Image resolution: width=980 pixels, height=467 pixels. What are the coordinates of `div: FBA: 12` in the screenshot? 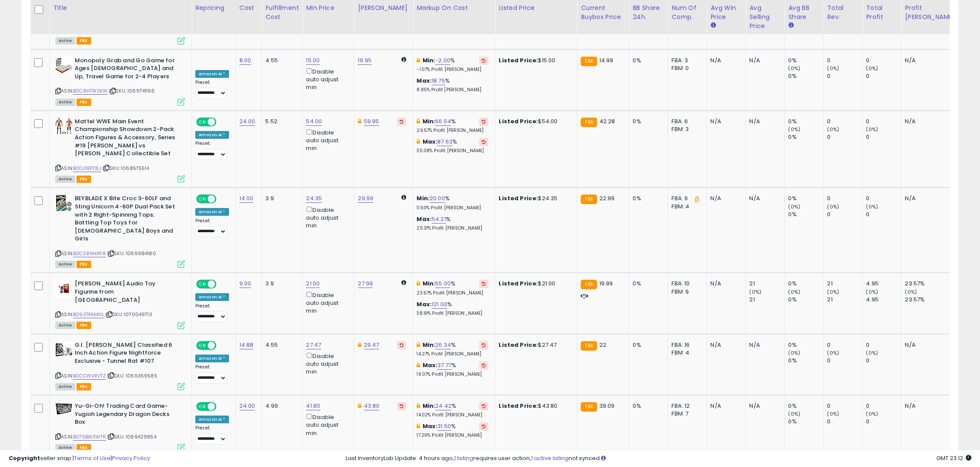 It's located at (686, 406).